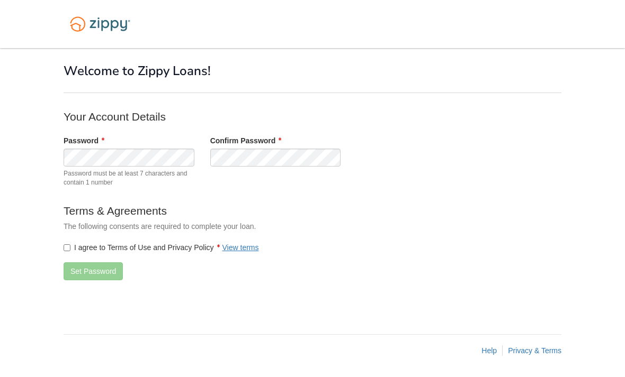 The image size is (625, 377). I want to click on p: Your Account Details, so click(275, 116).